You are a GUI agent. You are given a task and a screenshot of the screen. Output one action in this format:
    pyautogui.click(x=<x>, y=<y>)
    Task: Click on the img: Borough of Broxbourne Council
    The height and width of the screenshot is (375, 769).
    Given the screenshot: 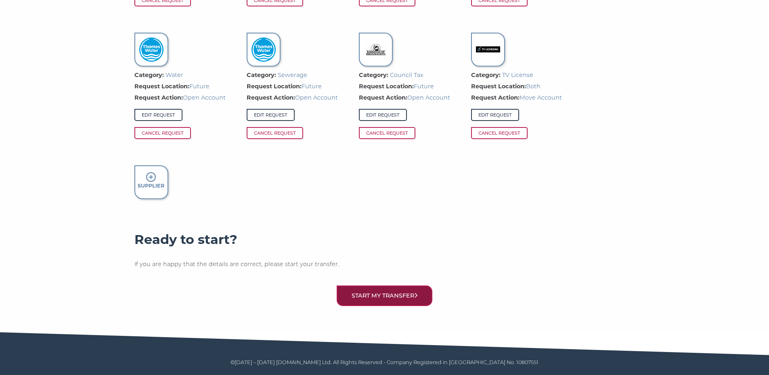 What is the action you would take?
    pyautogui.click(x=376, y=50)
    